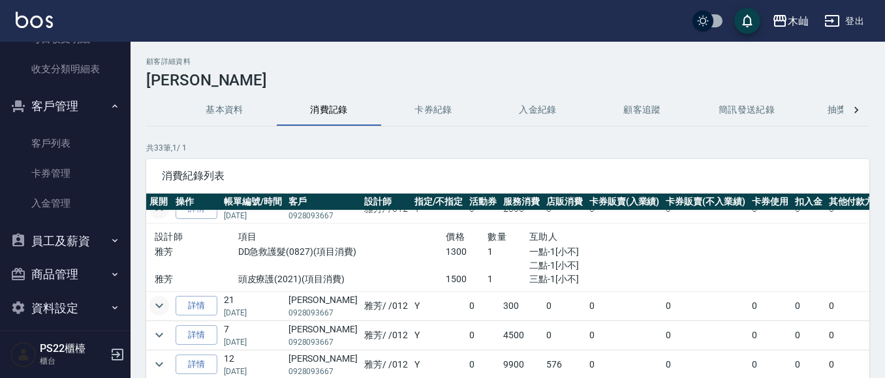  What do you see at coordinates (342, 279) in the screenshot?
I see `p: 頭皮療護(2021)(項目消費)` at bounding box center [342, 279].